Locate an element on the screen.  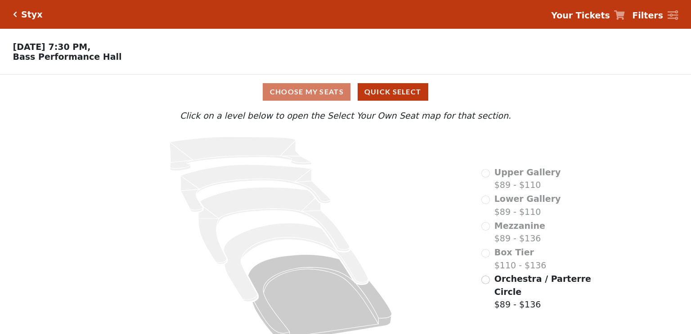
path: Lower Gallery - Seats Available: 0 is located at coordinates (256, 188).